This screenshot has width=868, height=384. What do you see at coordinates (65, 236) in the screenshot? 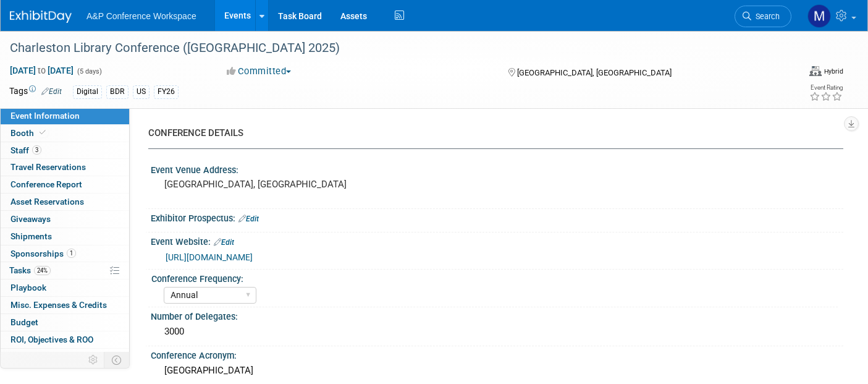
I see `a: Shipments` at bounding box center [65, 236].